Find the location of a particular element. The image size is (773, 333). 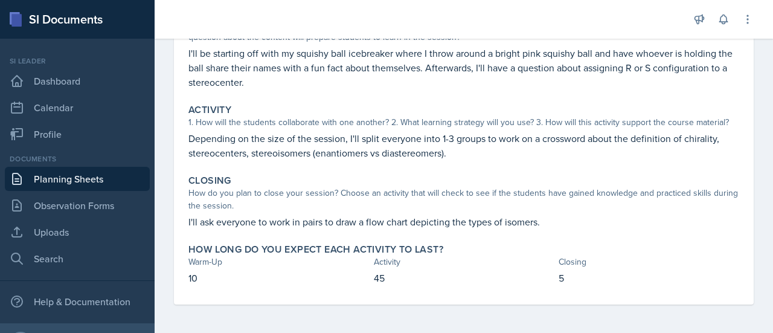

p: 10 is located at coordinates (278, 278).